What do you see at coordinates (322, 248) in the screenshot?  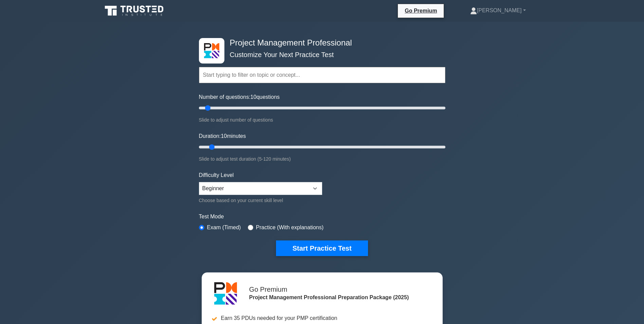 I see `button: Start Practice Test` at bounding box center [322, 248].